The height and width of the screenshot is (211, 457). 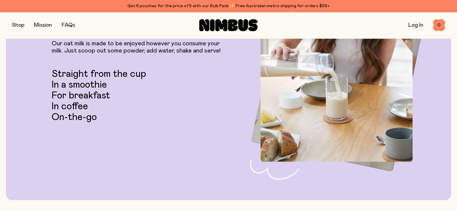 I want to click on div: Get 6 pouches for the price of 5 with our Bulk Pack ✨ Free Australian metro shipping for orders $59+, so click(x=228, y=6).